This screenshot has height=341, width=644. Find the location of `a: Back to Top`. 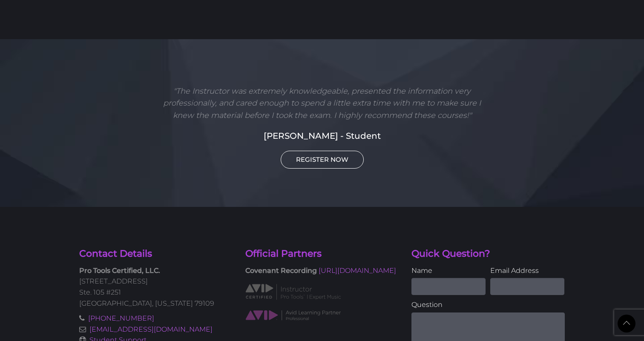

a: Back to Top is located at coordinates (626, 324).